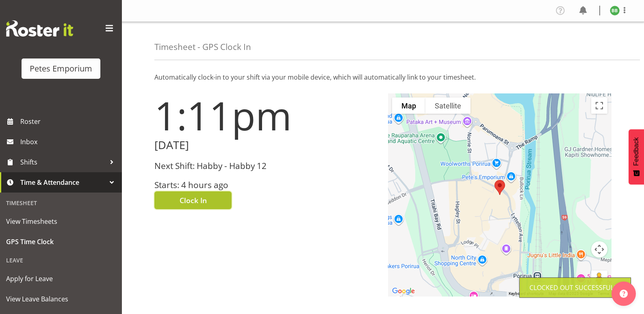 Image resolution: width=644 pixels, height=314 pixels. I want to click on span: Shifts, so click(63, 162).